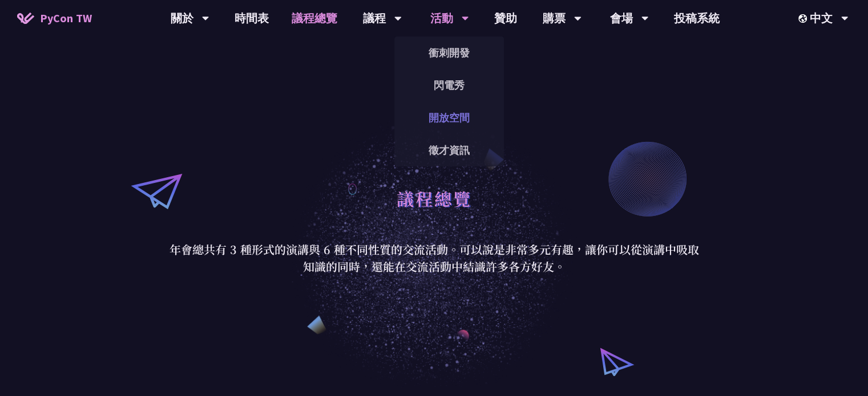  What do you see at coordinates (25, 18) in the screenshot?
I see `img: Home icon of PyCon TW 2025` at bounding box center [25, 18].